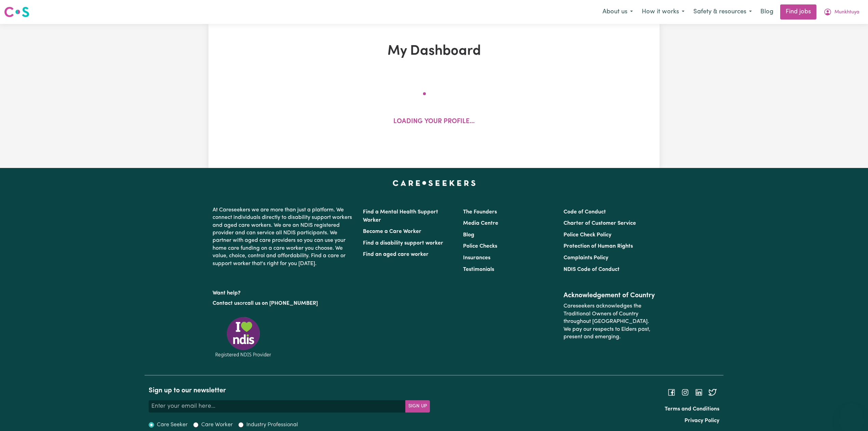 This screenshot has height=431, width=868. I want to click on a: Find an aged care worker, so click(396, 254).